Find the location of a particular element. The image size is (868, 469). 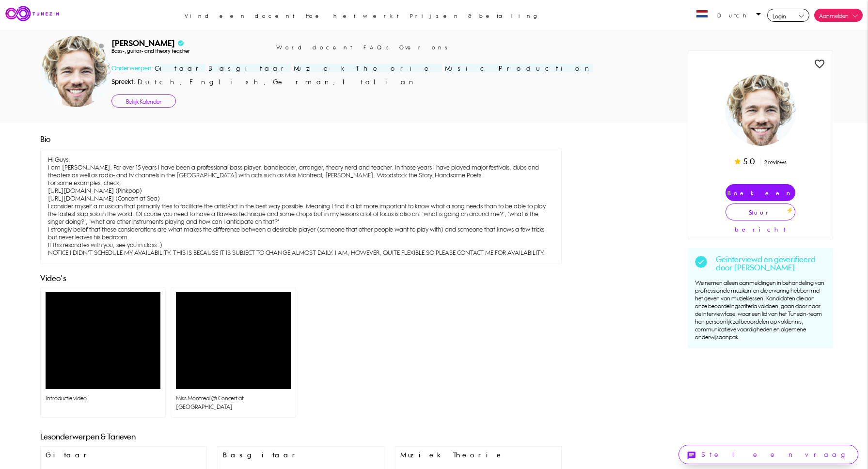

a: Prijzen & betaling is located at coordinates (474, 16).